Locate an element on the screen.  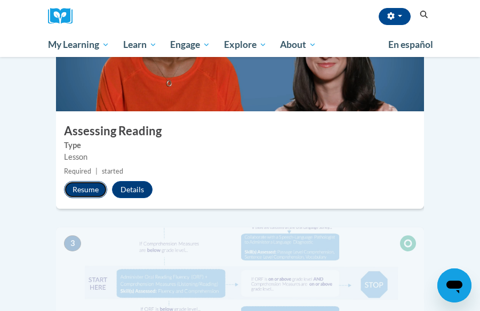
span: Learn is located at coordinates (140, 45).